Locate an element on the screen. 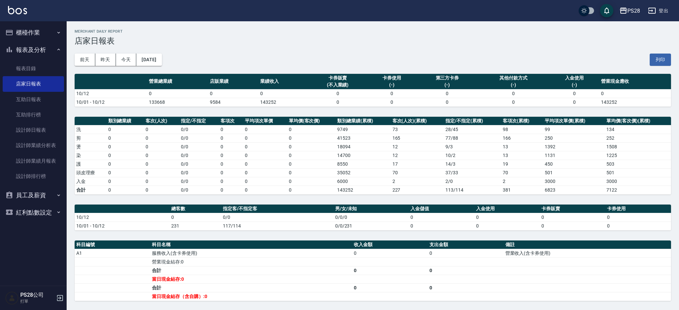 This screenshot has height=310, width=679. td: 2 is located at coordinates (417, 181).